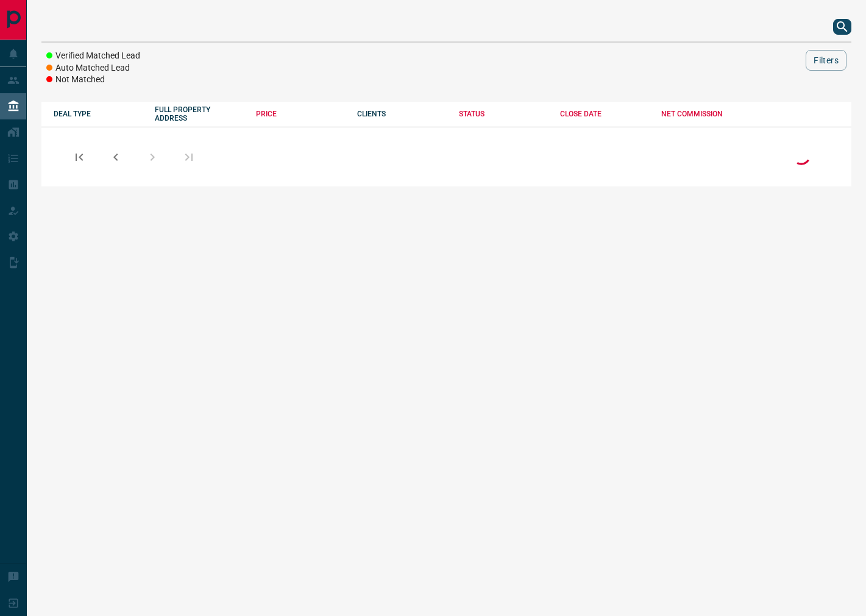 This screenshot has width=866, height=616. Describe the element at coordinates (199, 114) in the screenshot. I see `div: FULL PROPERTY ADDRESS` at that location.